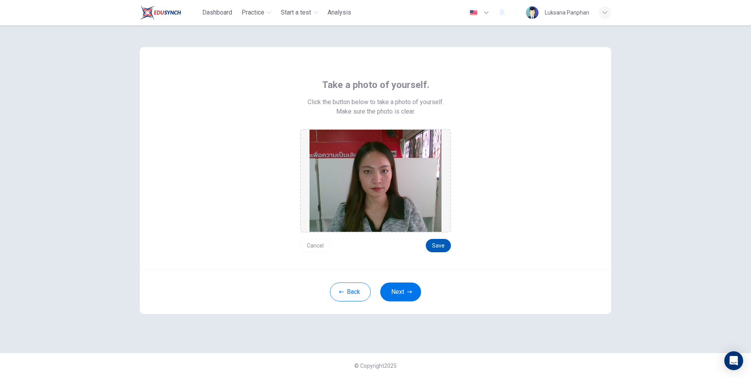  I want to click on button: Dashboard, so click(217, 13).